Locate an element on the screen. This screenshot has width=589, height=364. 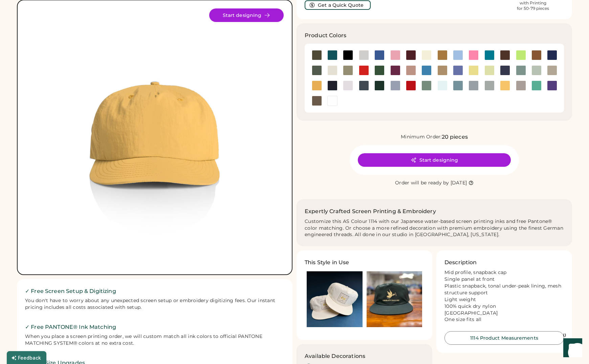
h3: Description is located at coordinates (461, 262).